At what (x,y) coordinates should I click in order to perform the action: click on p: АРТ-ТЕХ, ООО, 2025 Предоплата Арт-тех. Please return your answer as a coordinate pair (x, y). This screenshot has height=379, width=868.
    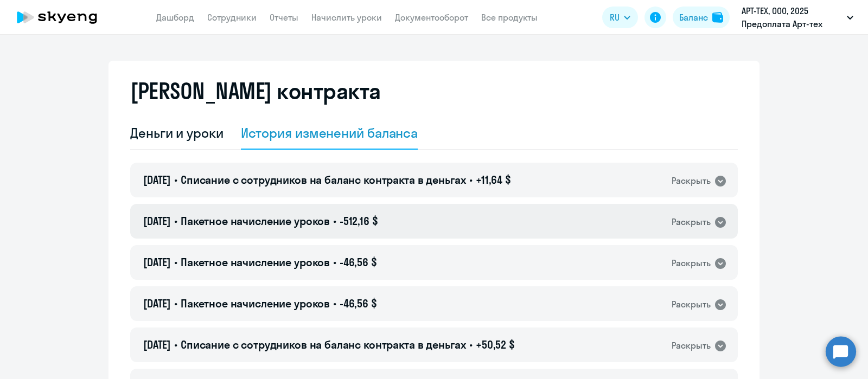
    Looking at the image, I should click on (792, 18).